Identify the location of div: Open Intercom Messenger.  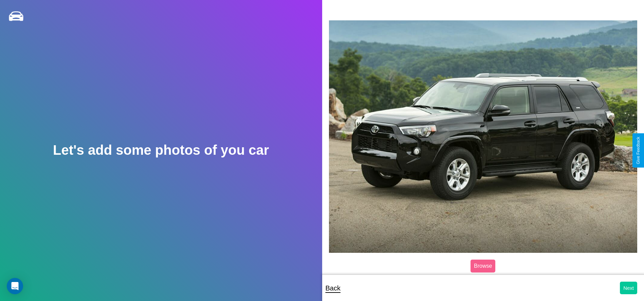
(15, 286).